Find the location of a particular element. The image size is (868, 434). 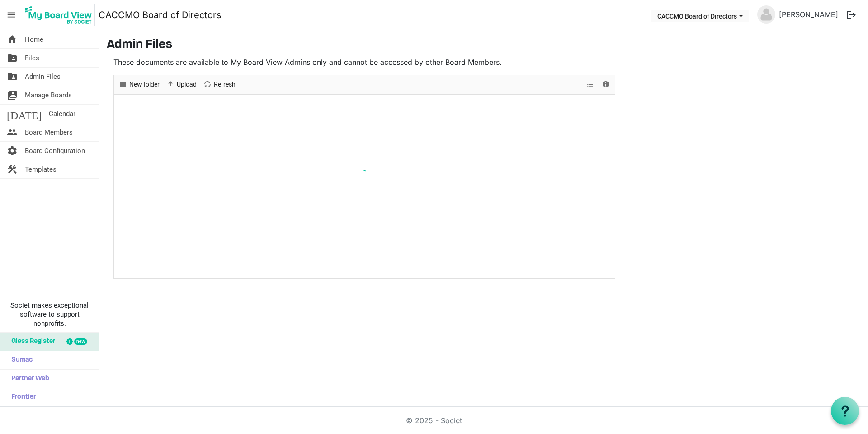

div: new is located at coordinates (81, 342).